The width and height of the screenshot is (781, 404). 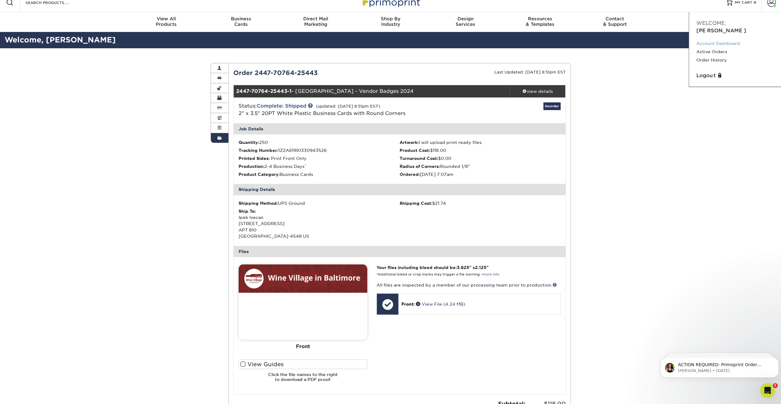 What do you see at coordinates (258, 203) in the screenshot?
I see `strong: Shipping Method:` at bounding box center [258, 203].